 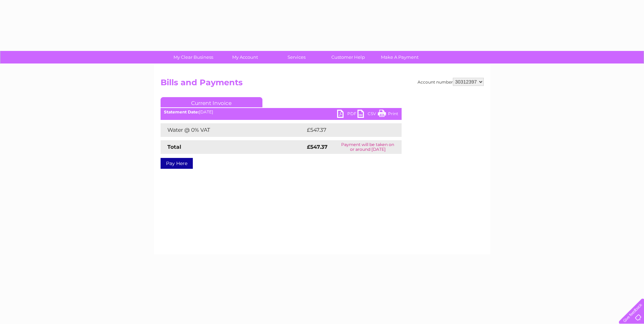 I want to click on td: Water @ 0% VAT, so click(x=233, y=130).